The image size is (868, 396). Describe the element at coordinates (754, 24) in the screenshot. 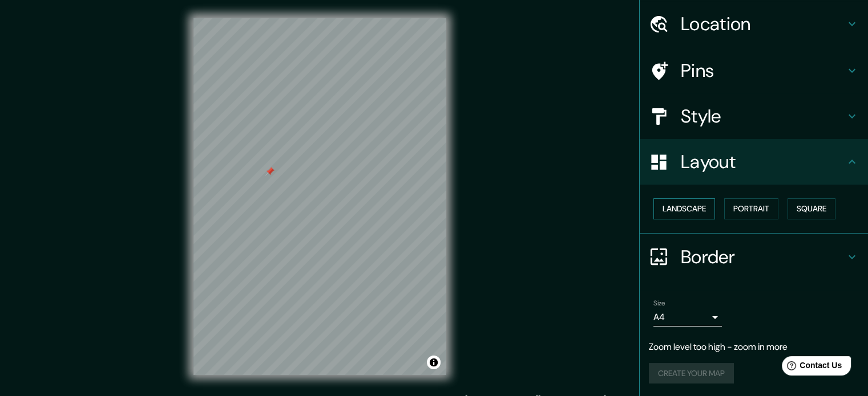

I see `div: Location` at that location.